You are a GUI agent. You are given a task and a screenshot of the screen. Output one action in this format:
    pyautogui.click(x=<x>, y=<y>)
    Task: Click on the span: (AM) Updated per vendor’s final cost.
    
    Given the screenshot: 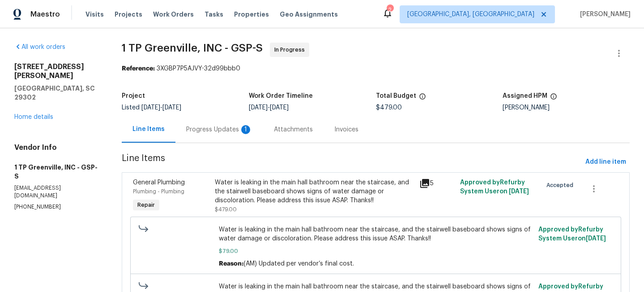 What is the action you would take?
    pyautogui.click(x=299, y=263)
    